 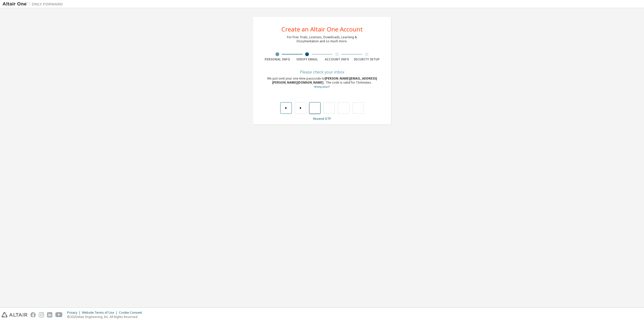 I want to click on div: Please check your inbox, so click(x=322, y=72).